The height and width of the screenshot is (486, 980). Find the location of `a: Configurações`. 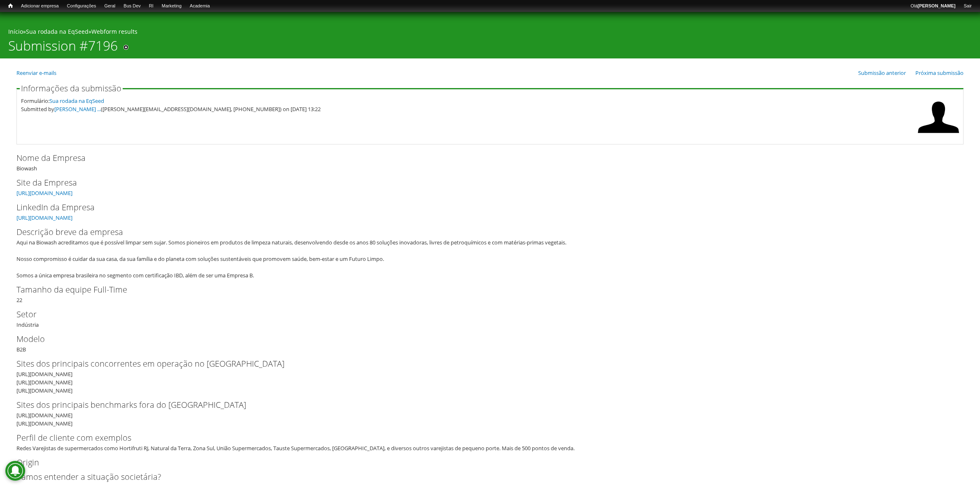

a: Configurações is located at coordinates (82, 6).